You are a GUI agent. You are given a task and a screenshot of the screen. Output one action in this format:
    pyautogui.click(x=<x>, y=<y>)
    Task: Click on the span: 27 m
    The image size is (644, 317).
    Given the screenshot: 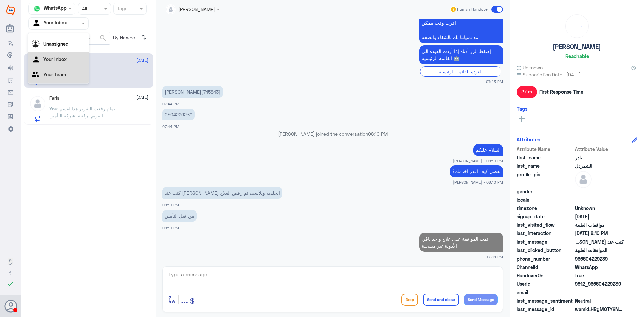 What is the action you would take?
    pyautogui.click(x=527, y=92)
    